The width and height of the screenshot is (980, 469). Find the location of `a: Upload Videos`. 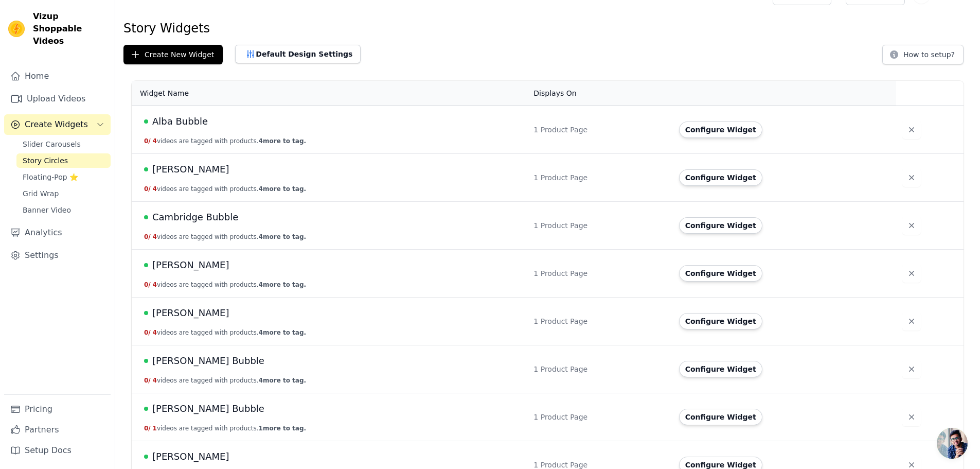

a: Upload Videos is located at coordinates (57, 99).